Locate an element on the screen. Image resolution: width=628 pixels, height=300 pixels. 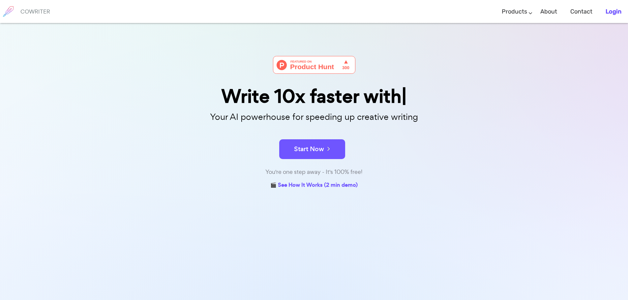
a: 🎬 See How It Works (2 min demo) is located at coordinates (314, 186).